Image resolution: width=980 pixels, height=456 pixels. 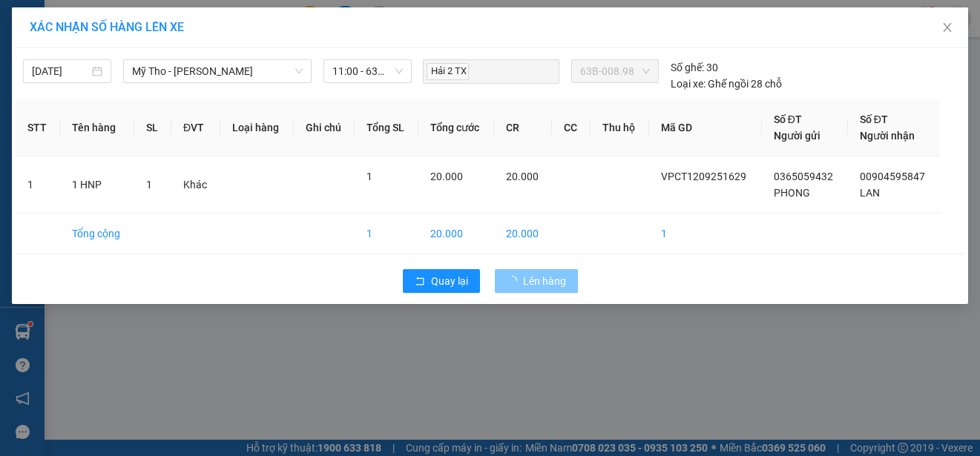 I want to click on span: XÁC NHẬN SỐ HÀNG LÊN XE, so click(x=107, y=26).